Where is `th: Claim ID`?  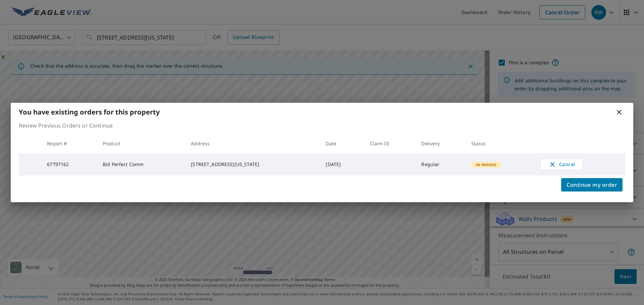 th: Claim ID is located at coordinates (390, 144).